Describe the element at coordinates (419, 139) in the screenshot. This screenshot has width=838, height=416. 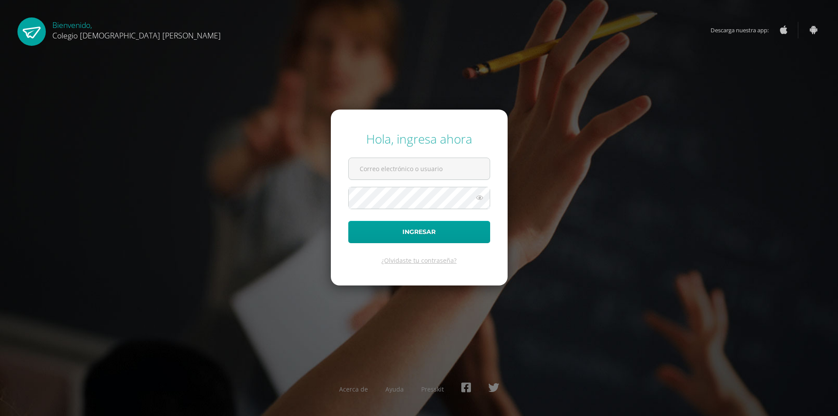
I see `div: Hola, ingresa ahora` at that location.